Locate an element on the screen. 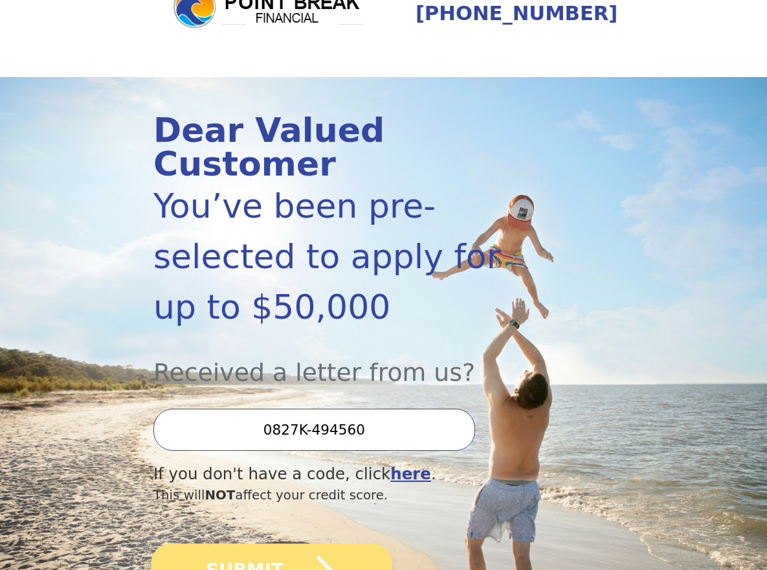 This screenshot has height=570, width=767. input: Enter your Offer Code: is located at coordinates (314, 429).